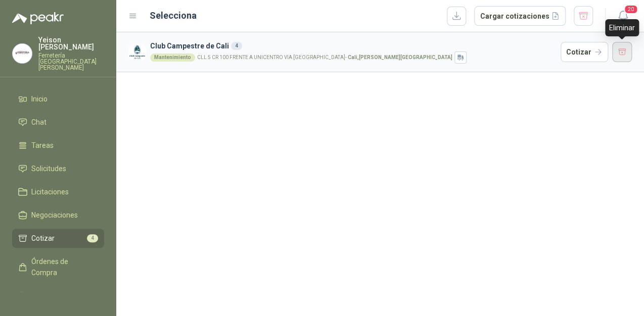  Describe the element at coordinates (585, 52) in the screenshot. I see `a: Cotizar` at that location.